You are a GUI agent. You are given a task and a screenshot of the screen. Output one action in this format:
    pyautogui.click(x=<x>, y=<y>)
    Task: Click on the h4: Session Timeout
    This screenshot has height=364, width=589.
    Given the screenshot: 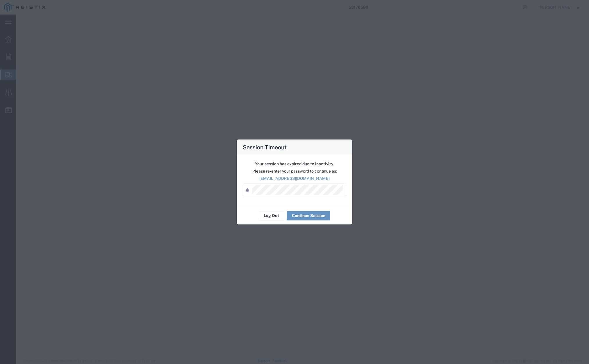 What is the action you would take?
    pyautogui.click(x=265, y=147)
    